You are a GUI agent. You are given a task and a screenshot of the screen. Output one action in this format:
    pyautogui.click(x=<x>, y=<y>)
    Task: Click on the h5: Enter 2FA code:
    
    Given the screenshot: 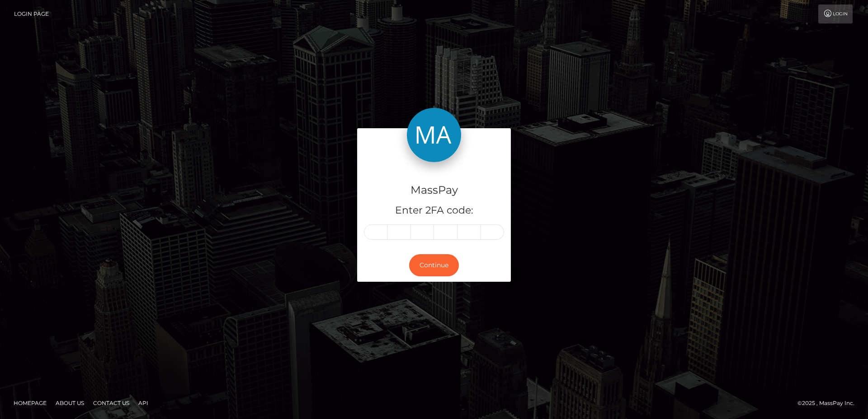 What is the action you would take?
    pyautogui.click(x=434, y=210)
    